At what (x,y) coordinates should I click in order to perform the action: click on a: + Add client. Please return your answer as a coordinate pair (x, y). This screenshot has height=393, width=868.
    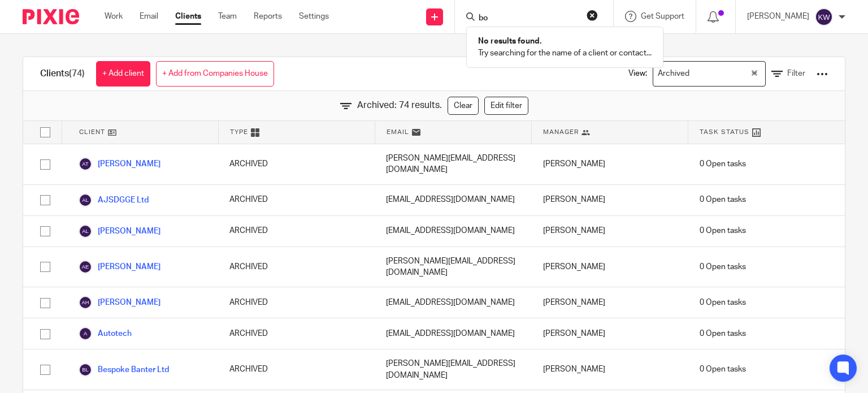
    Looking at the image, I should click on (123, 73).